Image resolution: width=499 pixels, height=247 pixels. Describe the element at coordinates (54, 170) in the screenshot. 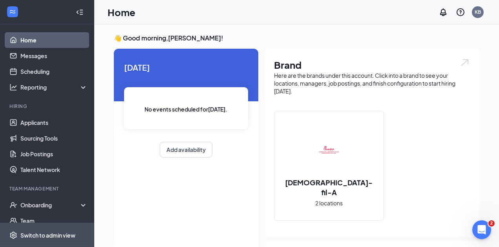

I see `a: Talent Network` at that location.